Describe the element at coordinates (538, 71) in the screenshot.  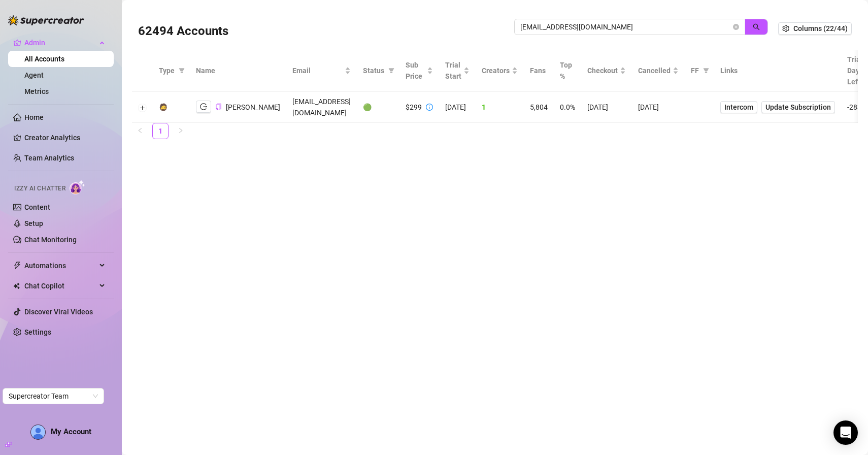
I see `th: Fans` at that location.